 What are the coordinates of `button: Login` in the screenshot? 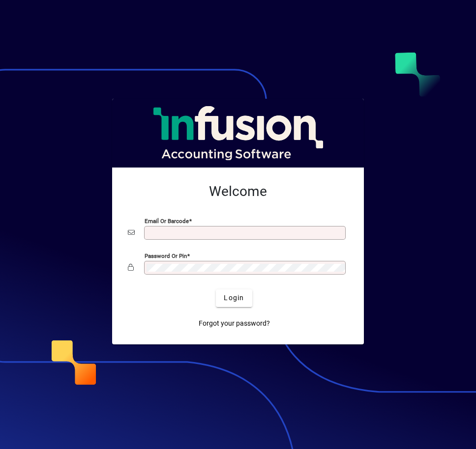 It's located at (234, 298).